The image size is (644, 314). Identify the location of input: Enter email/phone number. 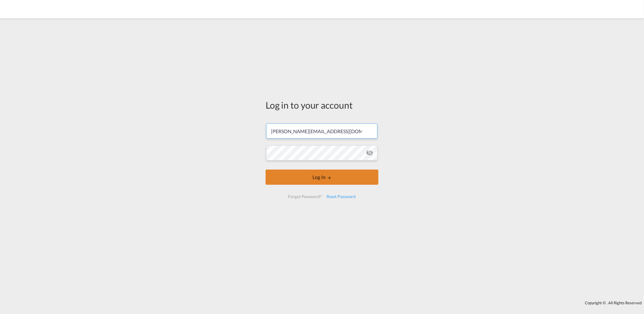
(322, 131).